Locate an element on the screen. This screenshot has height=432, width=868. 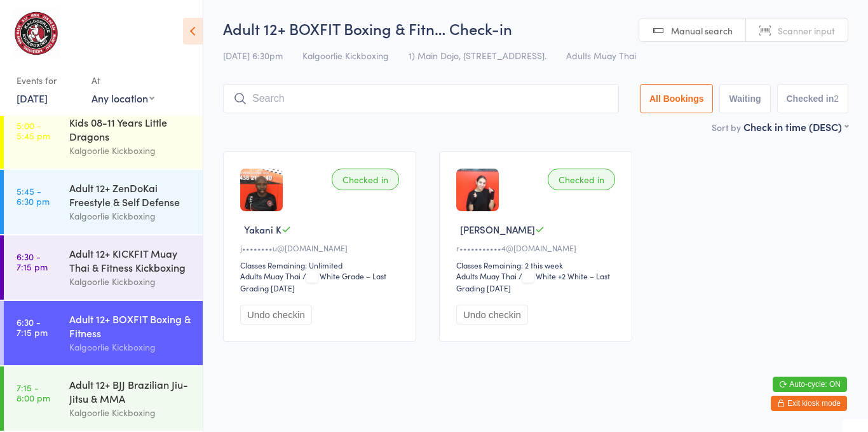
div: Events for is located at coordinates (48, 80).